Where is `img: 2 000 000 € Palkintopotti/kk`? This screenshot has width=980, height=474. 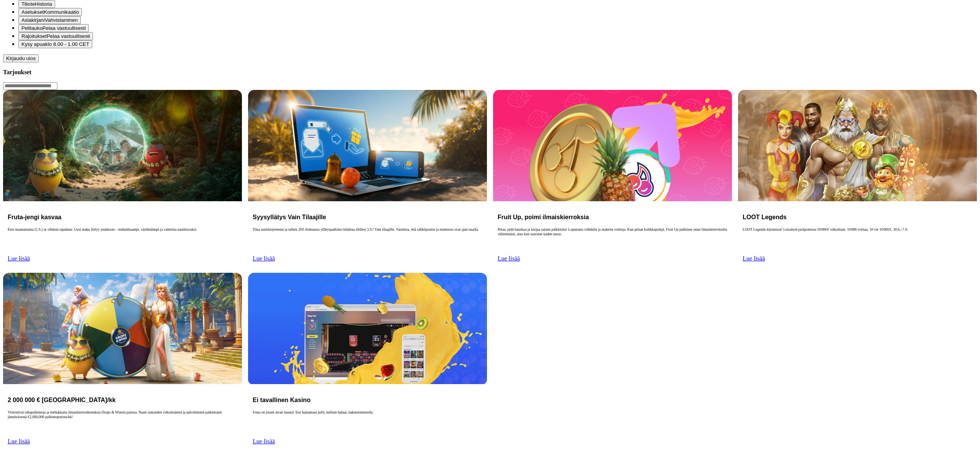
img: 2 000 000 € Palkintopotti/kk is located at coordinates (123, 328).